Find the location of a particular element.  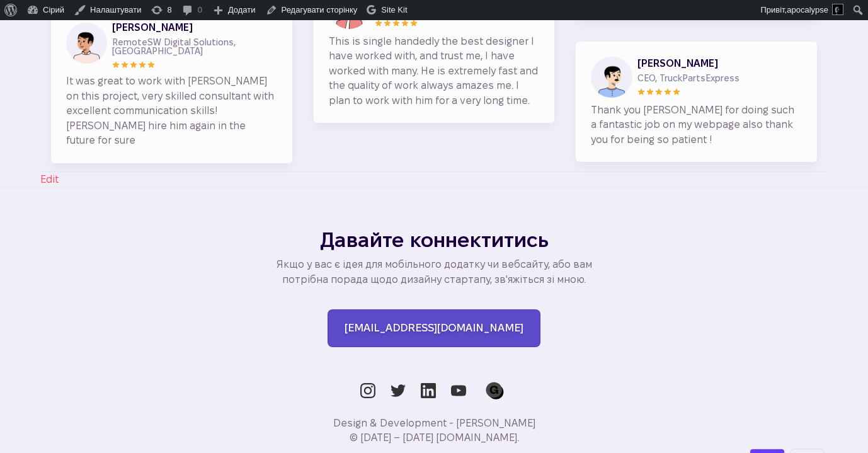

h3: Давайте коннектитись is located at coordinates (434, 240).